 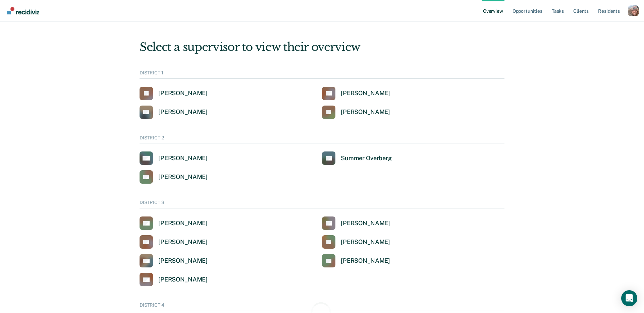 What do you see at coordinates (322, 139) in the screenshot?
I see `div: DISTRICT 2` at bounding box center [322, 139].